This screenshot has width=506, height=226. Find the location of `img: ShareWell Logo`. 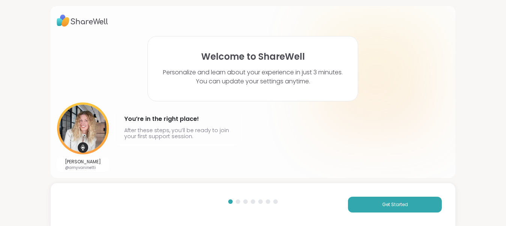

img: ShareWell Logo is located at coordinates (82, 21).